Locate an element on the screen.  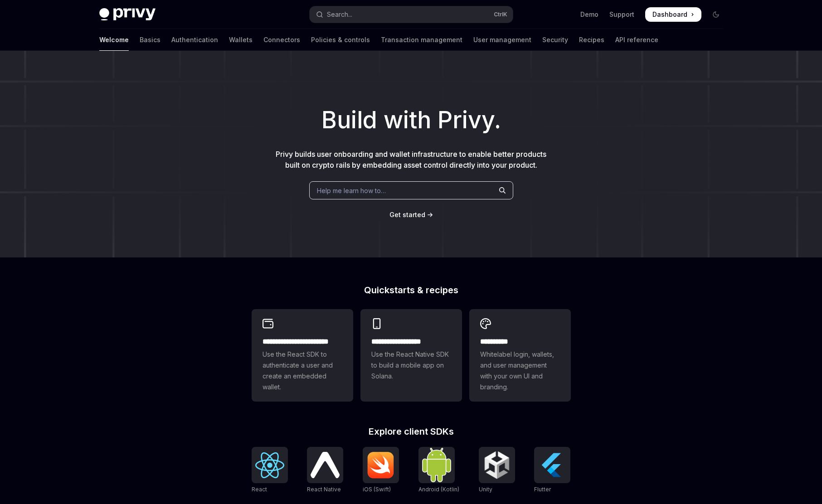
span: Get started is located at coordinates (407, 214).